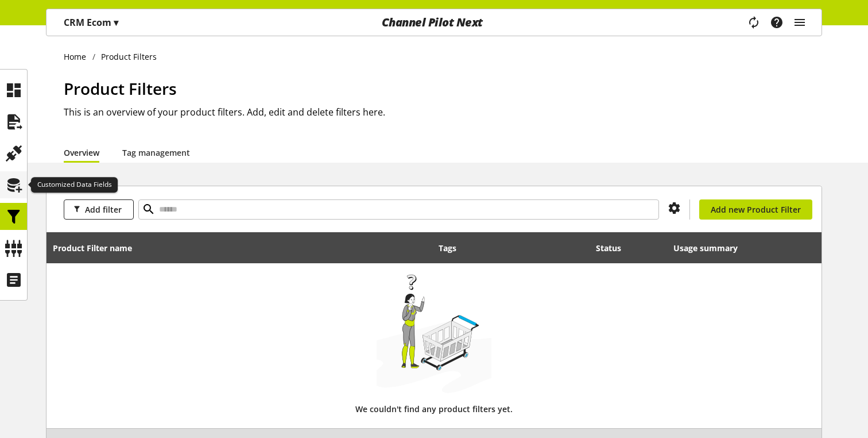  What do you see at coordinates (99, 209) in the screenshot?
I see `button: Add filter` at bounding box center [99, 209].